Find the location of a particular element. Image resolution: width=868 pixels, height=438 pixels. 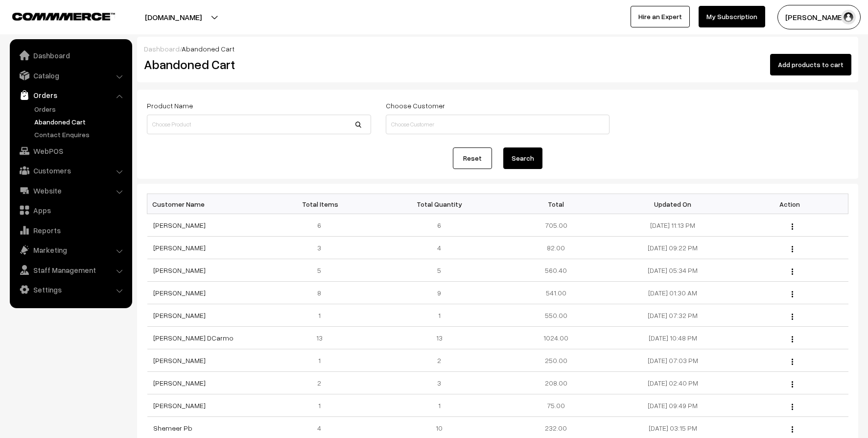

td: 550.00 is located at coordinates (556, 315).